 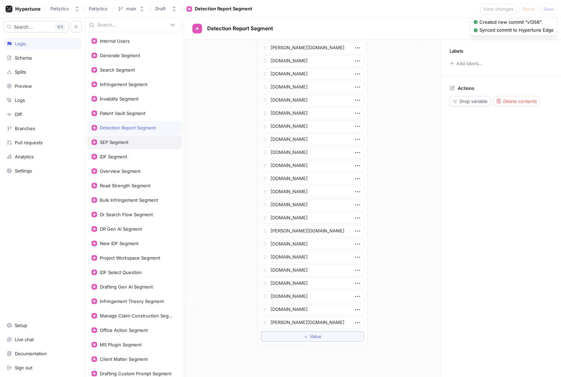 What do you see at coordinates (120, 345) in the screenshot?
I see `div: MS Plugin Segment` at bounding box center [120, 345].